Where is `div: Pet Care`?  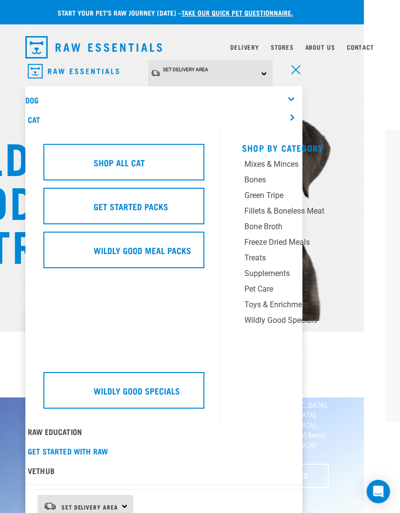 div: Pet Care is located at coordinates (301, 289).